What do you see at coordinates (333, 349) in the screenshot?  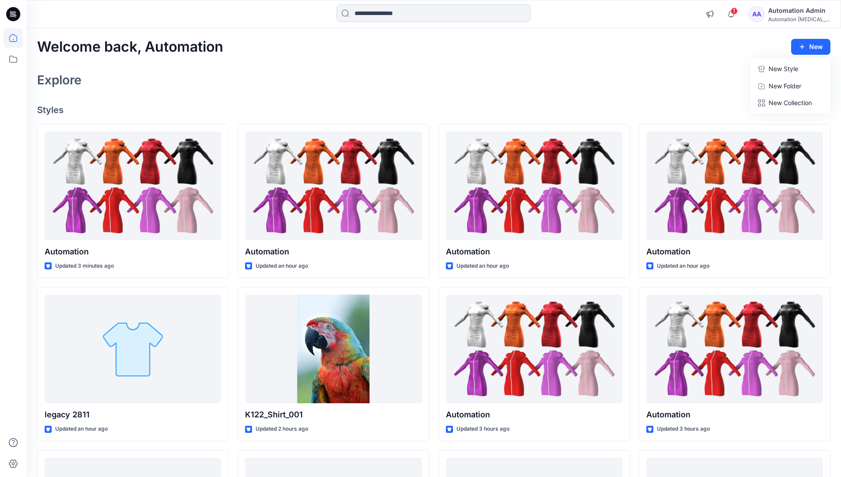 I see `a: K122_Shirt_001` at bounding box center [333, 349].